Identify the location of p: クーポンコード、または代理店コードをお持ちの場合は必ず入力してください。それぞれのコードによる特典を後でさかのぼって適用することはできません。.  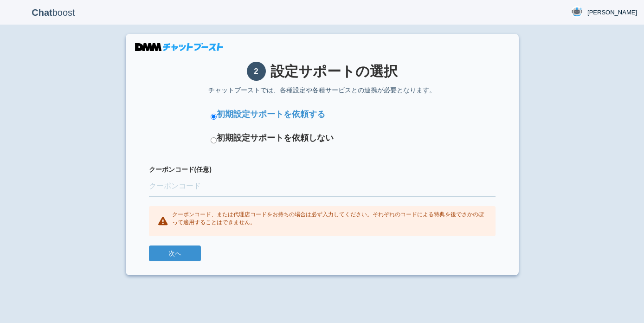
(329, 219).